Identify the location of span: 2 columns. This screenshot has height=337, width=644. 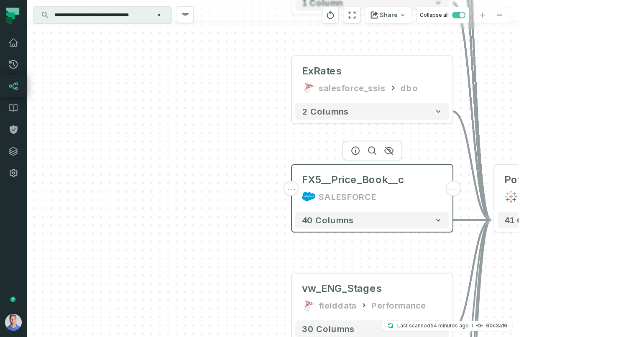
(325, 111).